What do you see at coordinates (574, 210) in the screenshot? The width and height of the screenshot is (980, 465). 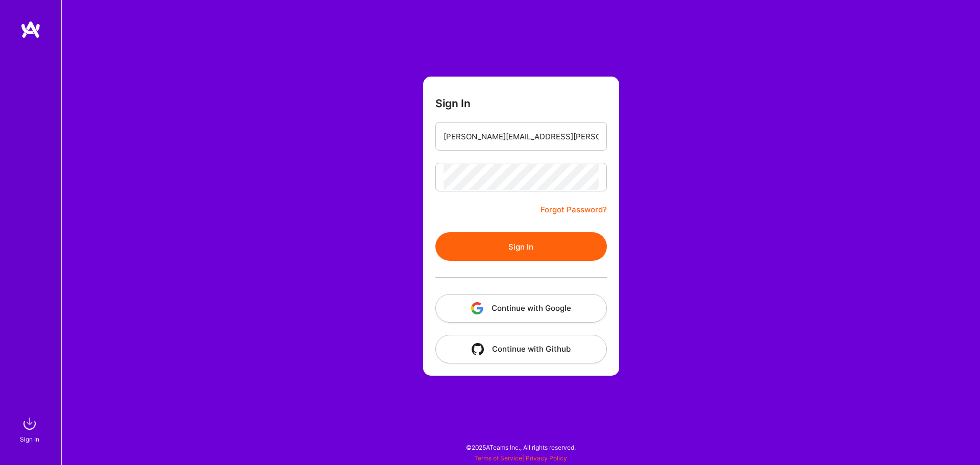 I see `a: Forgot Password?` at bounding box center [574, 210].